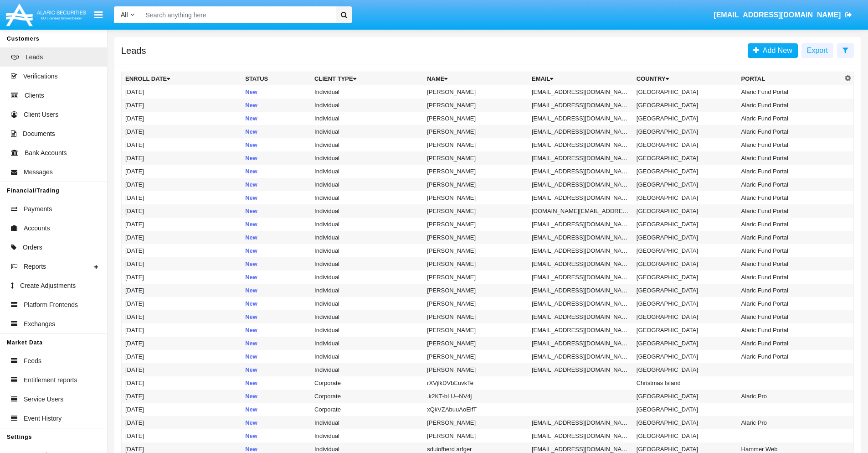 The image size is (868, 453). I want to click on span: Export, so click(817, 50).